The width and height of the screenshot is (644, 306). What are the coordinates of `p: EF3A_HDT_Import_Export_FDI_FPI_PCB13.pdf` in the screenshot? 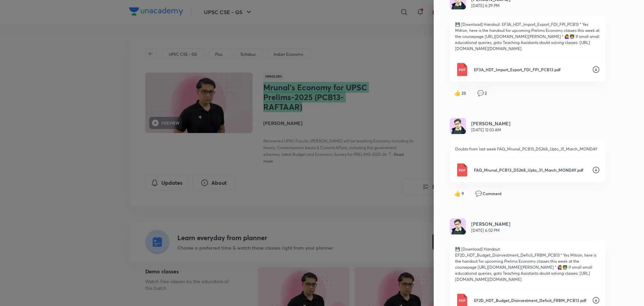 It's located at (530, 70).